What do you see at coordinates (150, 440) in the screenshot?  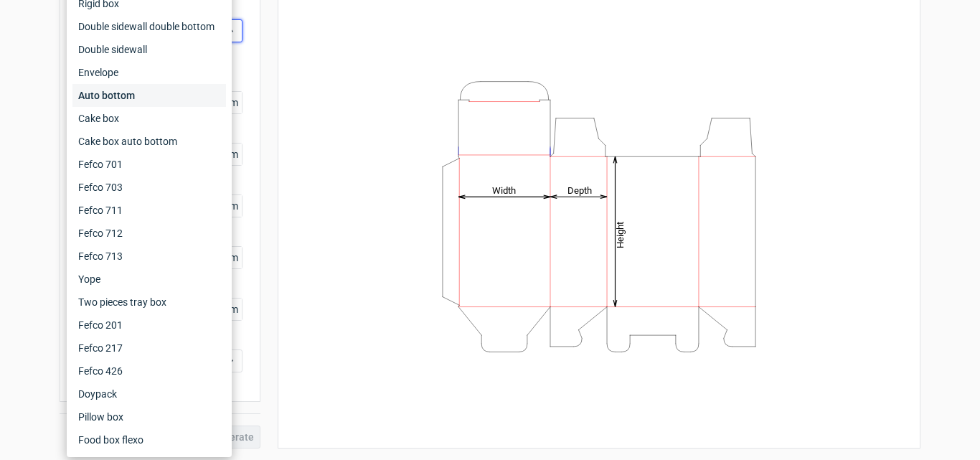 I see `div: Food box flexo` at bounding box center [150, 440].